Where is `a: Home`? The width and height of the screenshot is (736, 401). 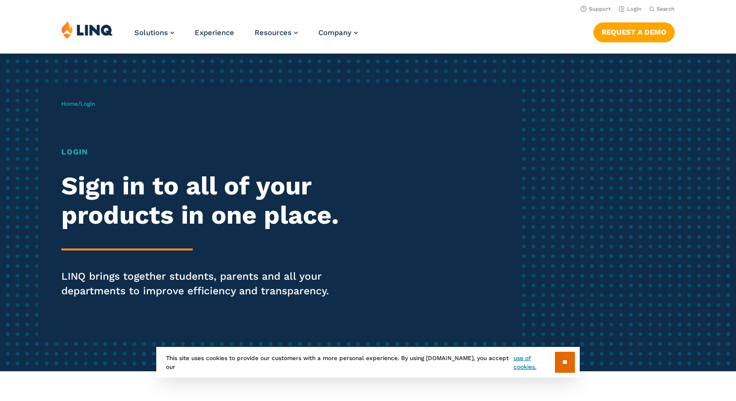 a: Home is located at coordinates (70, 104).